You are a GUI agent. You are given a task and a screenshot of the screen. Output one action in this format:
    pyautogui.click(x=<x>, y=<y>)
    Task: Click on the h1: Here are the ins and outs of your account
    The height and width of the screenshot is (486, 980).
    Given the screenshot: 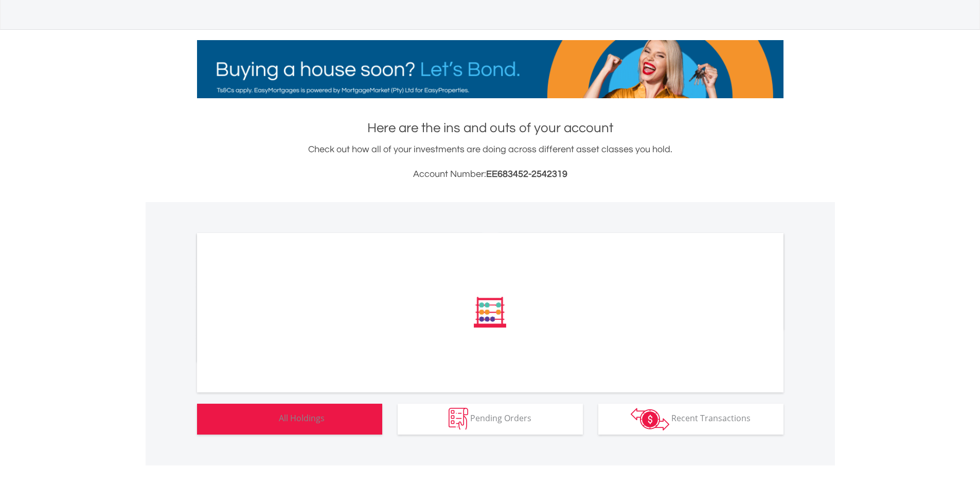 What is the action you would take?
    pyautogui.click(x=490, y=128)
    